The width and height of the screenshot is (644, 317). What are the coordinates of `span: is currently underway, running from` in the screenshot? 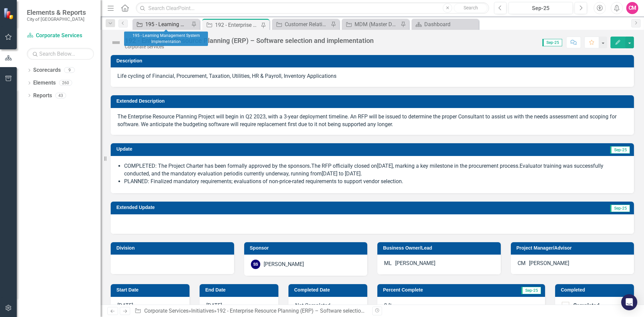 It's located at (280, 173).